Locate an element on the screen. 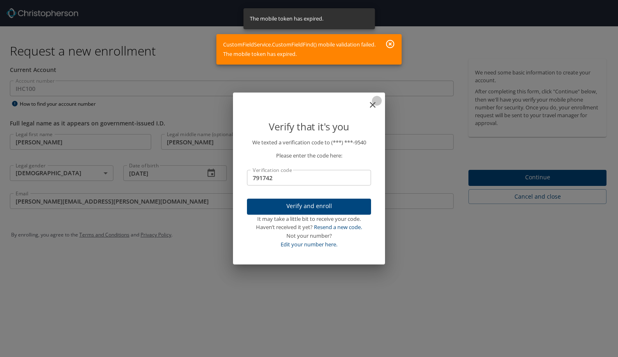 This screenshot has width=618, height=357. button: Verify and enroll is located at coordinates (309, 206).